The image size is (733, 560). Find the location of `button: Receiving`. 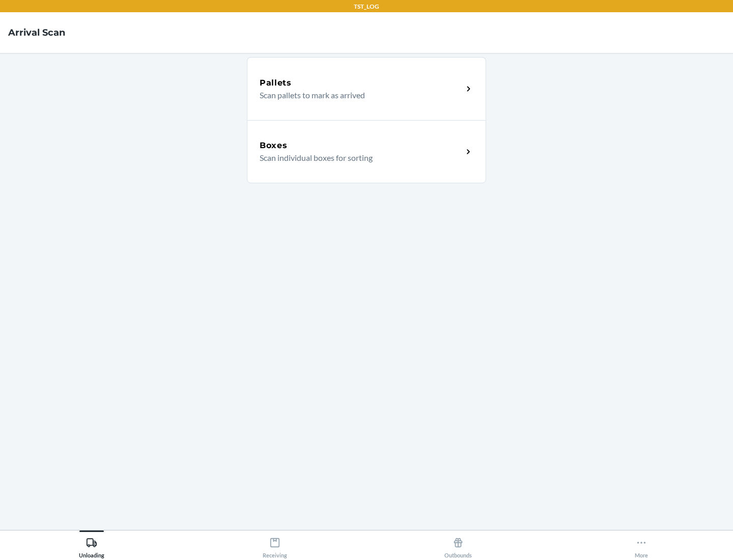

button: Receiving is located at coordinates (275, 544).